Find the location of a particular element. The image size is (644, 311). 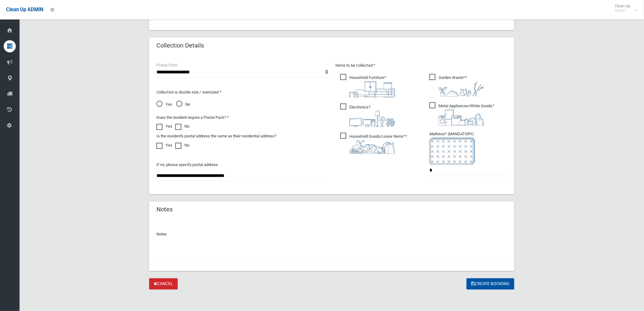

label: Does the resident require a Postal Pack? * is located at coordinates (193, 118).